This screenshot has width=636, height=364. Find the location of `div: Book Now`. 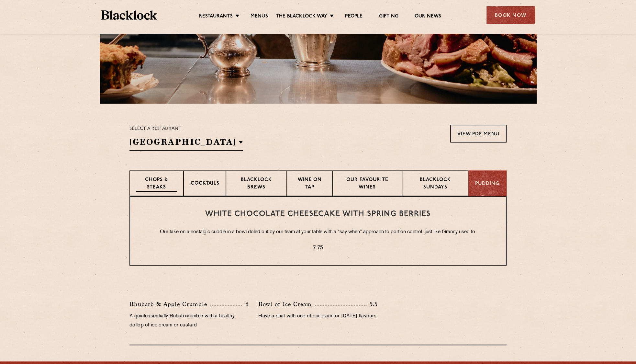

div: Book Now is located at coordinates (511, 15).